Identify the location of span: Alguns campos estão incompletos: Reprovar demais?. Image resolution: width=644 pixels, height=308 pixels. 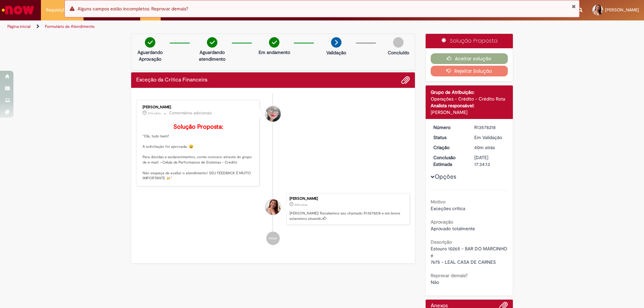
(133, 9).